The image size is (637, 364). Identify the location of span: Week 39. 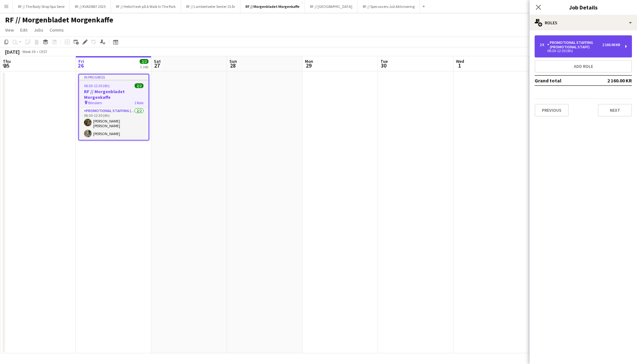
(29, 51).